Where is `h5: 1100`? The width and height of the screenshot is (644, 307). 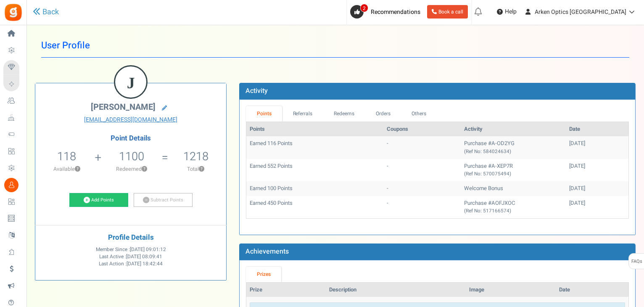
h5: 1100 is located at coordinates (132, 156).